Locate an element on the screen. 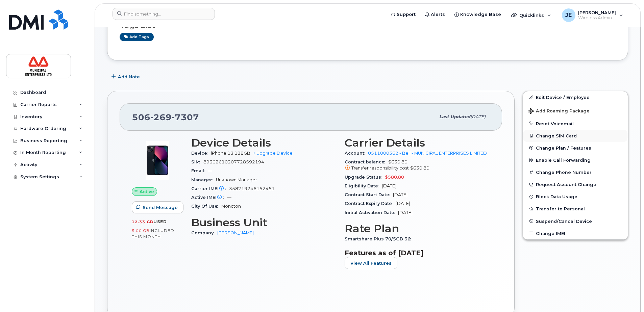  span: Add Roaming Package is located at coordinates (559, 111).